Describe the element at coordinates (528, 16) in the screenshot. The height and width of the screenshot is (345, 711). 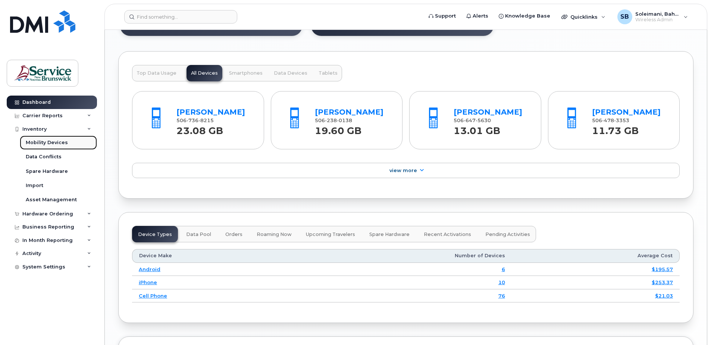
I see `span: Knowledge Base` at that location.